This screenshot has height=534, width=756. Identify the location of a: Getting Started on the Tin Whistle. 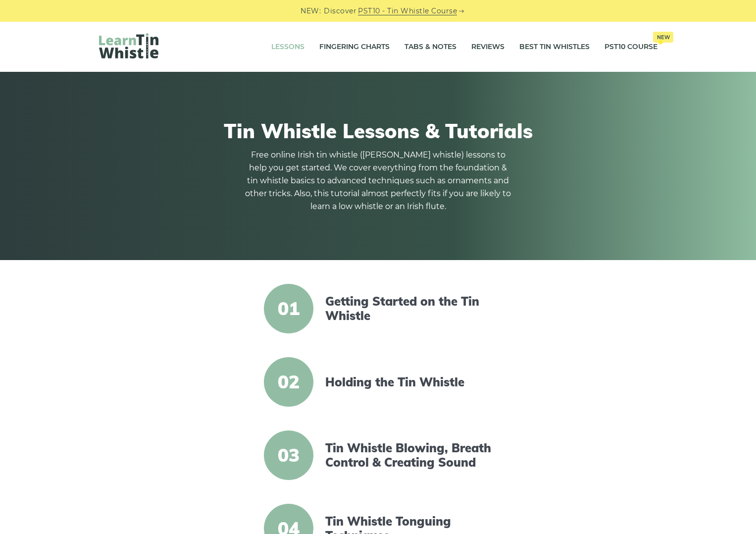
(410, 309).